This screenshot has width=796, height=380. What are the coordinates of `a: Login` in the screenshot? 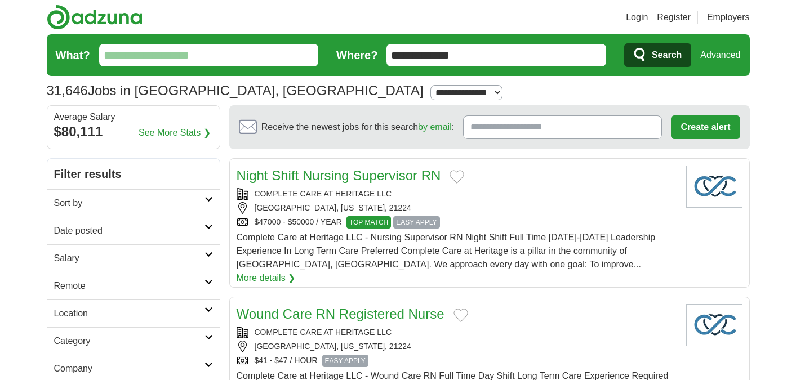 It's located at (637, 17).